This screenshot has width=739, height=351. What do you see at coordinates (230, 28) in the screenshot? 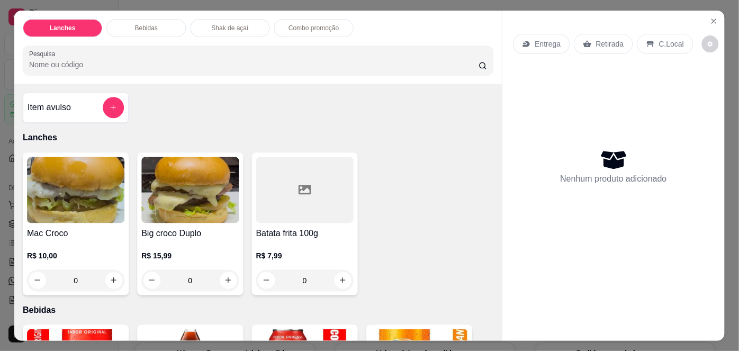
I see `p: Shak de açaí` at bounding box center [230, 28].